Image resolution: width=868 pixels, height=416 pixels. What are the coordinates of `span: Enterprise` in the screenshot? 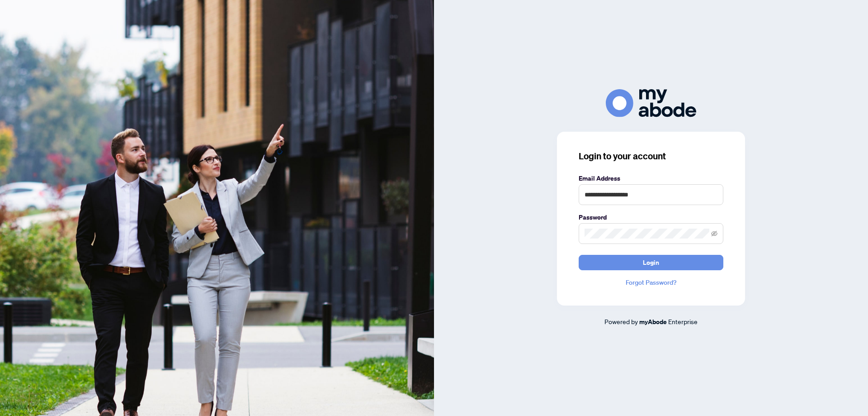 It's located at (683, 321).